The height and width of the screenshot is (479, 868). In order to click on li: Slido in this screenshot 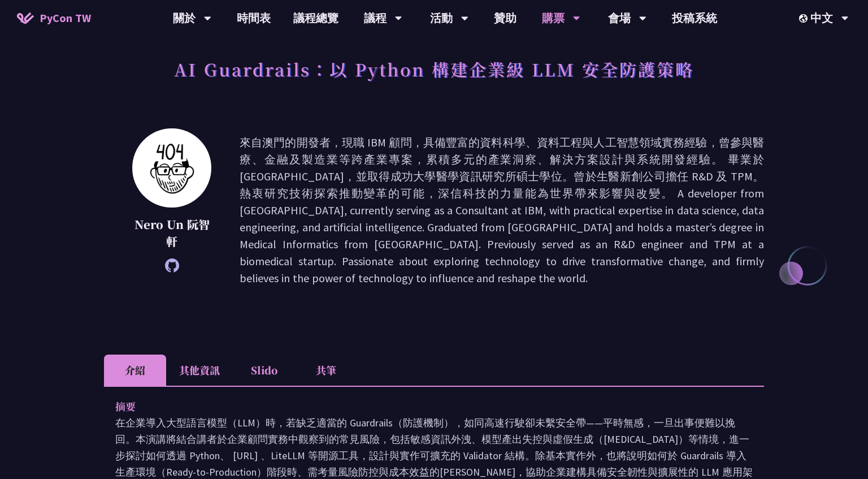, I will do `click(264, 369)`.